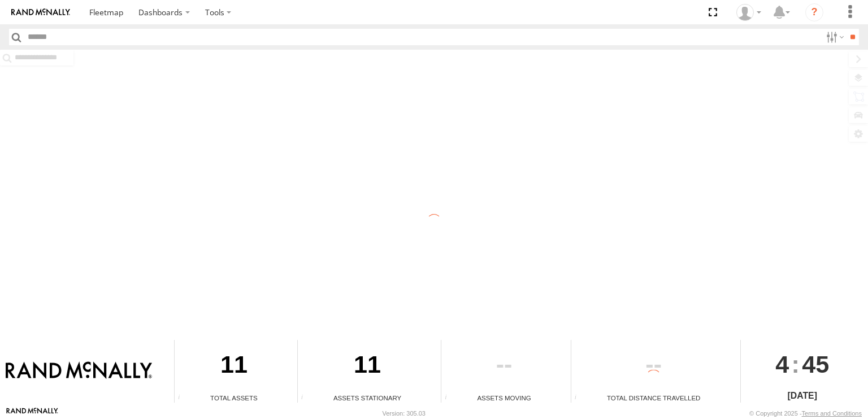 The height and width of the screenshot is (419, 868). What do you see at coordinates (450, 399) in the screenshot?
I see `div: Total number of assets current in transit.` at bounding box center [450, 399].